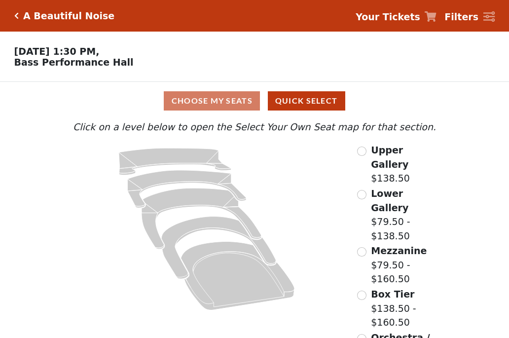 The image size is (509, 338). What do you see at coordinates (461, 17) in the screenshot?
I see `strong: Filters` at bounding box center [461, 17].